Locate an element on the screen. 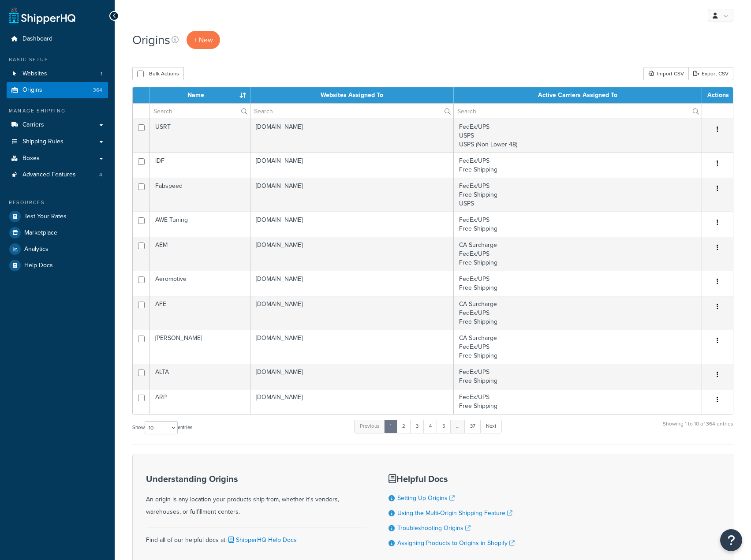  div: Manage Shipping is located at coordinates (58, 111).